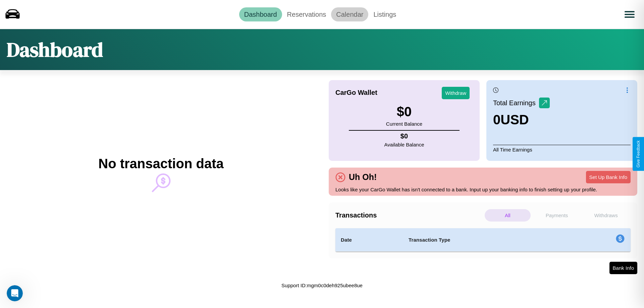 This screenshot has height=308, width=644. Describe the element at coordinates (369, 240) in the screenshot. I see `h4: Date` at that location.